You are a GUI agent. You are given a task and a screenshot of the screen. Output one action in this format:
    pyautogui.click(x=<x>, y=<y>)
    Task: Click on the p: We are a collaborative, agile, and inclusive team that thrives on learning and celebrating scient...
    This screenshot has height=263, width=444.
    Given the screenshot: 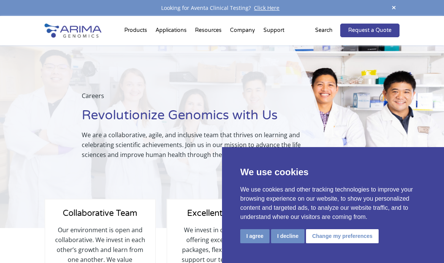 What is the action you would take?
    pyautogui.click(x=195, y=145)
    